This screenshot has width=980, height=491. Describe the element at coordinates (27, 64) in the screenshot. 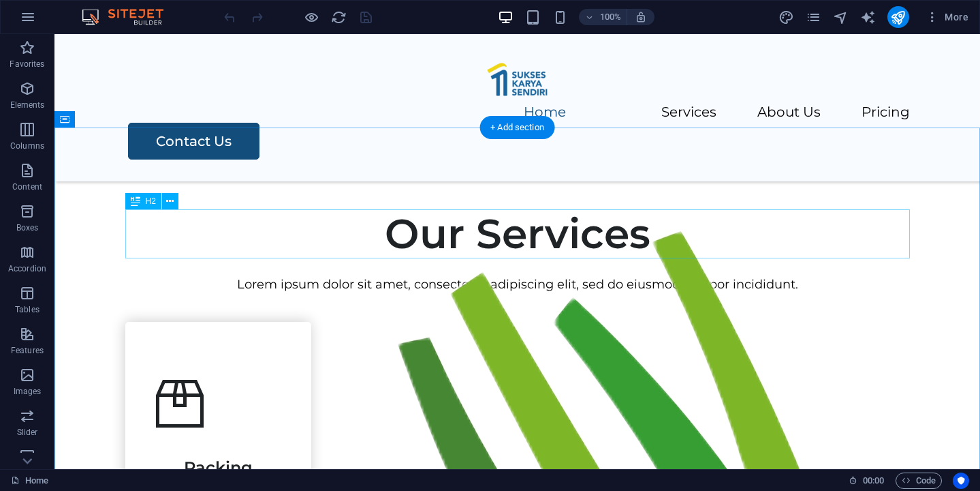

I see `p: Favorites` at that location.